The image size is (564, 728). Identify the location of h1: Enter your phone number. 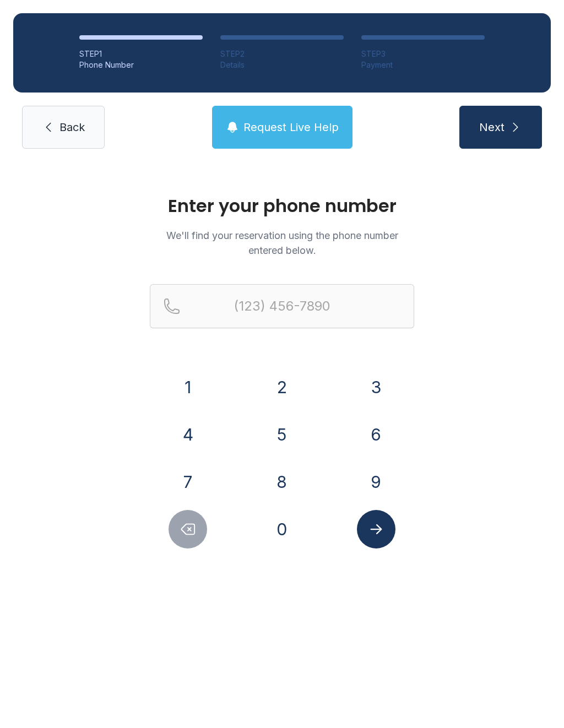
(282, 206).